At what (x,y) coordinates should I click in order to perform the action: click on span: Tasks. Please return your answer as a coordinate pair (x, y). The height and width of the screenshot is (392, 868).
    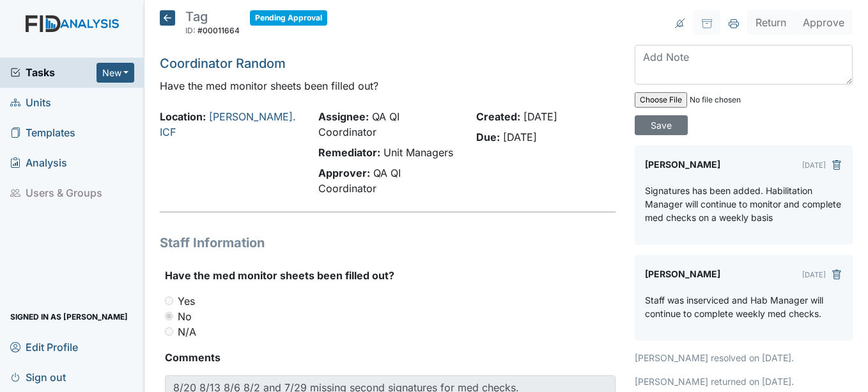
    Looking at the image, I should click on (53, 72).